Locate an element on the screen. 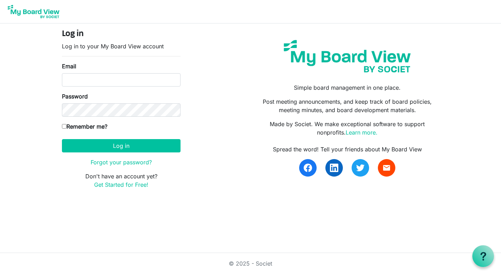  p: Post meeting announcements, and keep track of board policies, meeting minutes, and board developm... is located at coordinates (347, 106).